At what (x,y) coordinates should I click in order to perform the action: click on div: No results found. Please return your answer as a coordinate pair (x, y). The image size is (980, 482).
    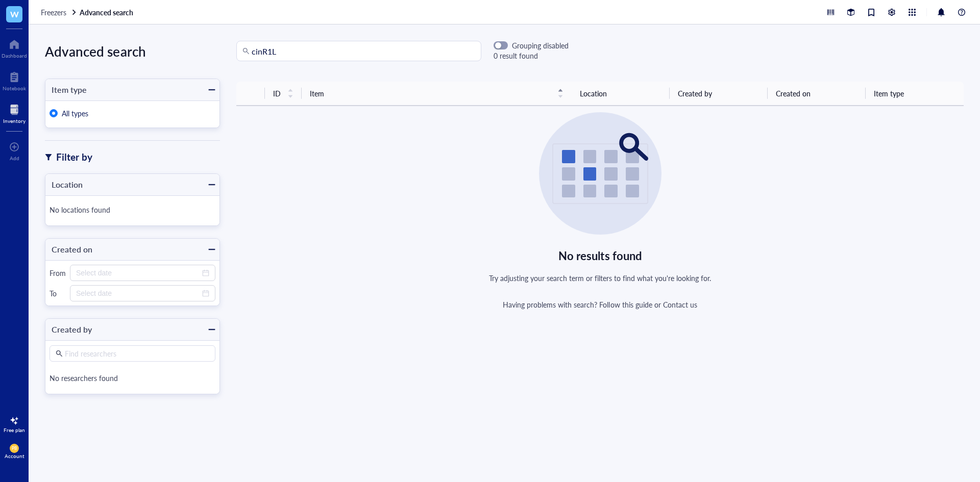
    Looking at the image, I should click on (600, 255).